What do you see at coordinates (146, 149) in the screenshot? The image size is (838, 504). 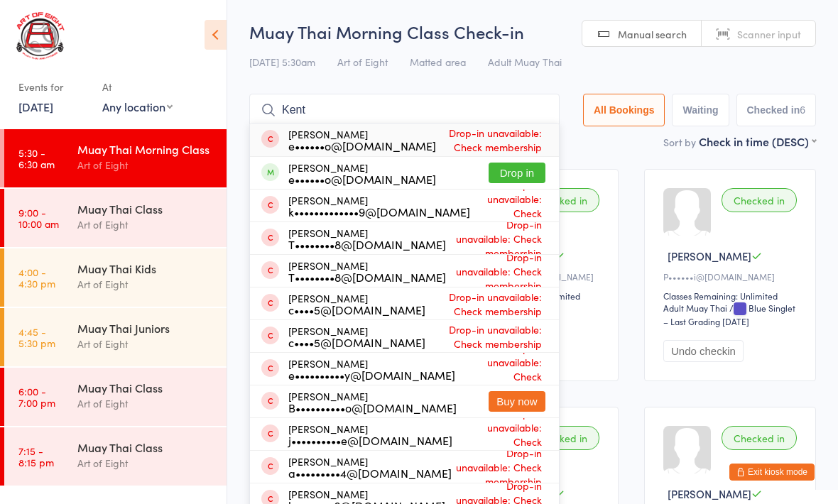 I see `div: Muay Thai Morning Class` at bounding box center [146, 149].